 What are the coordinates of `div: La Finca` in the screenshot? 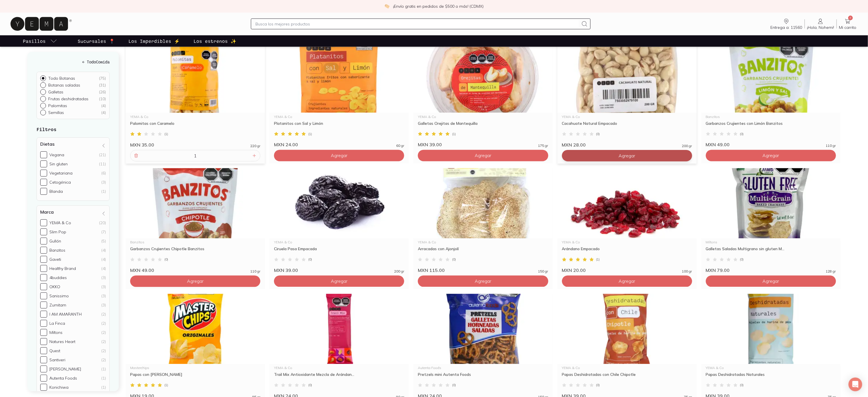 It's located at (57, 324).